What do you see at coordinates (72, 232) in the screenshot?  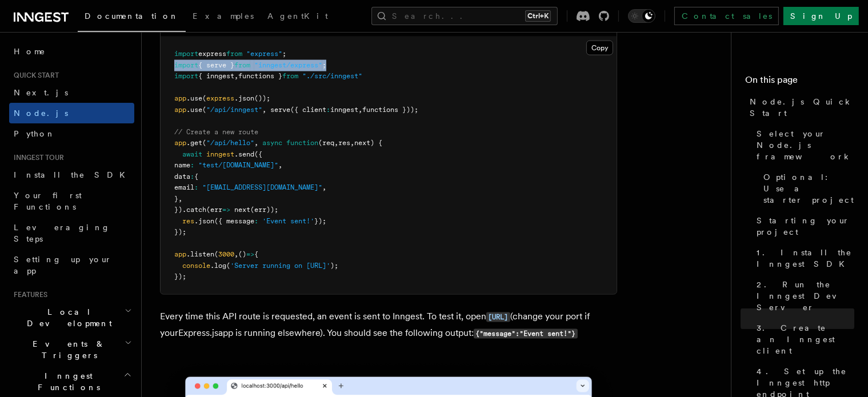 I see `a: Leveraging Steps` at bounding box center [72, 232].